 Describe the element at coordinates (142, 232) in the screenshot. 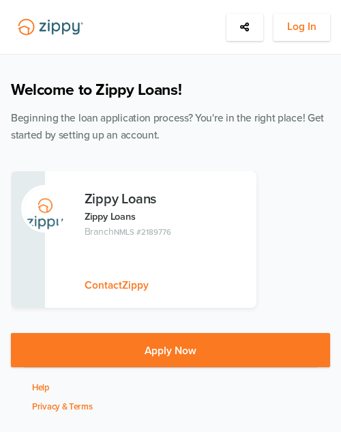

I see `span: NMLS #2189776` at that location.